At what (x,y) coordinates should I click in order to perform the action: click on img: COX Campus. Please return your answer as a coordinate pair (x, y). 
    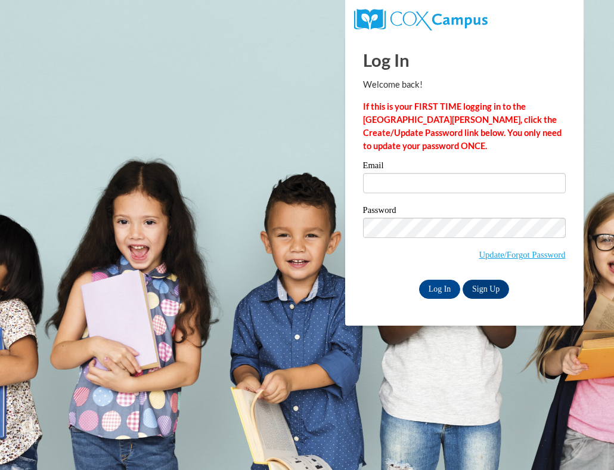
    Looking at the image, I should click on (421, 20).